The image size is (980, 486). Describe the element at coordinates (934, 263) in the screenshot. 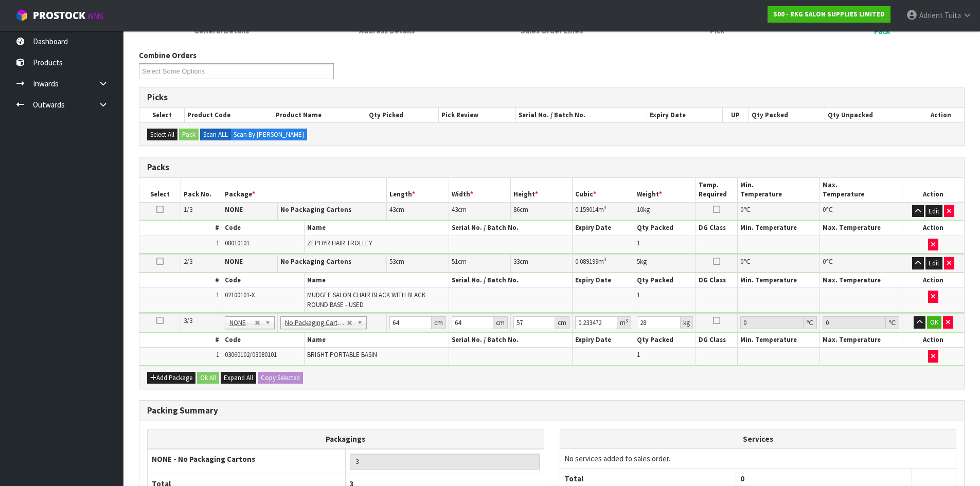

I see `button: Edit` at that location.